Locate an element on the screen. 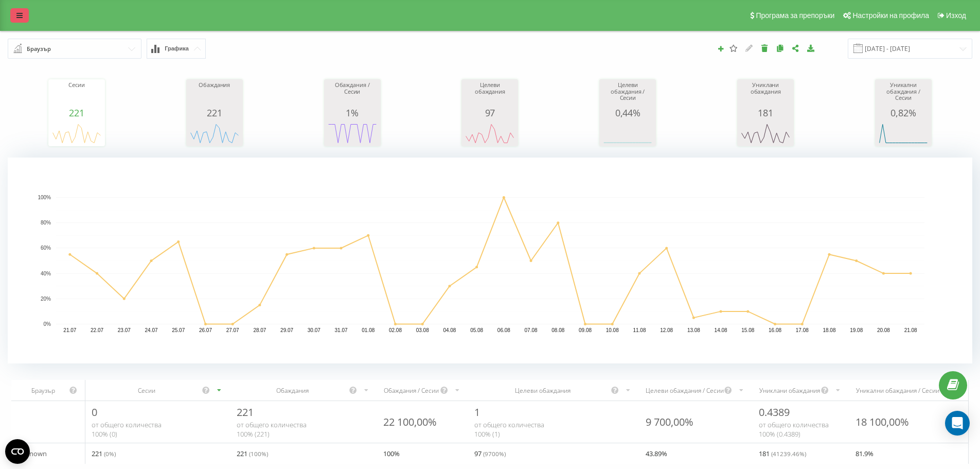 The image size is (980, 469). i: Споделяне на настройките на отчета is located at coordinates (795, 48).